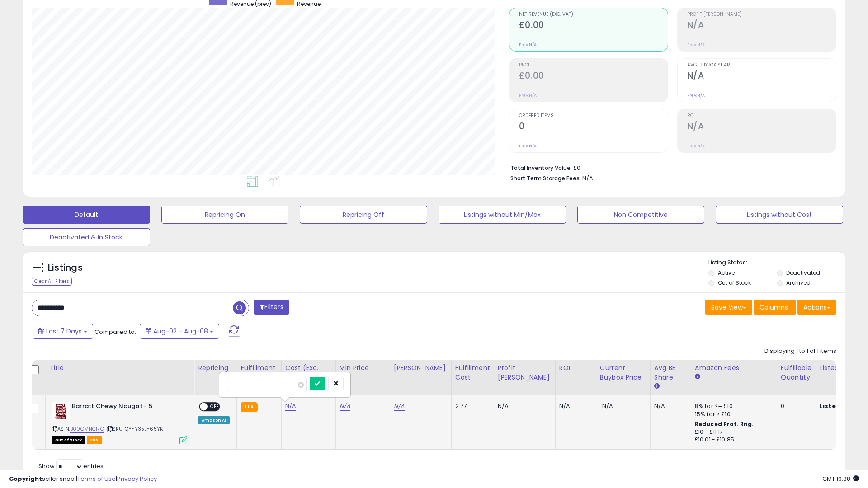 The image size is (868, 488). Describe the element at coordinates (724, 424) in the screenshot. I see `b: Reduced Prof. Rng.` at that location.